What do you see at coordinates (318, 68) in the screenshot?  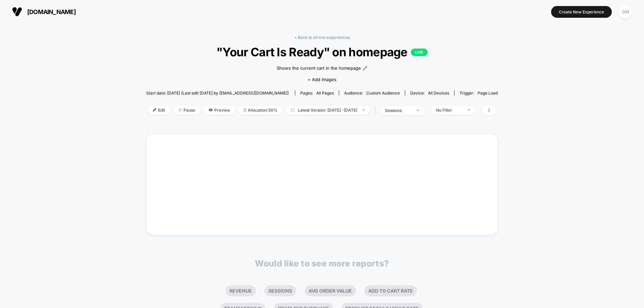 I see `span: Shows the current cart in the homepage` at bounding box center [318, 68].